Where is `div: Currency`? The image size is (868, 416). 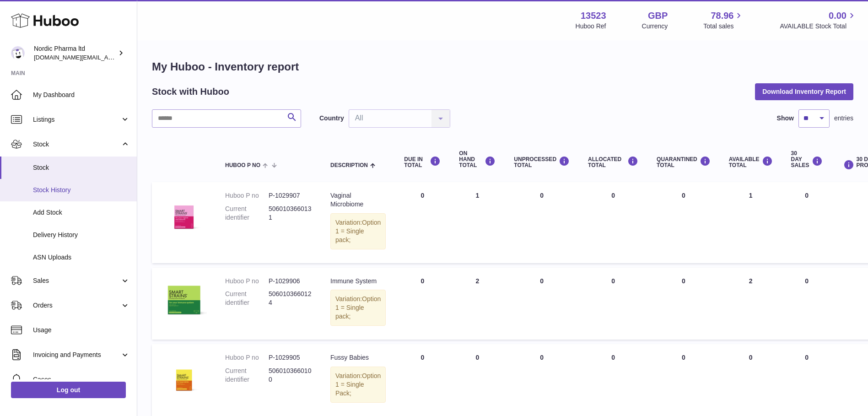 div: Currency is located at coordinates (655, 26).